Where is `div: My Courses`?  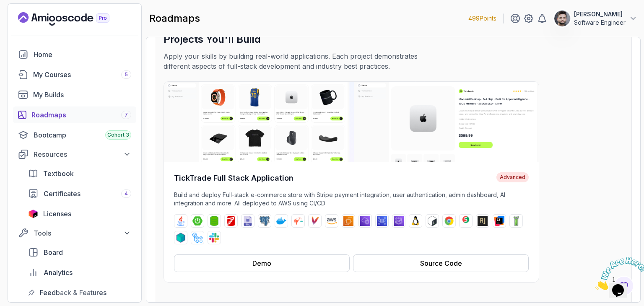 div: My Courses is located at coordinates (82, 74).